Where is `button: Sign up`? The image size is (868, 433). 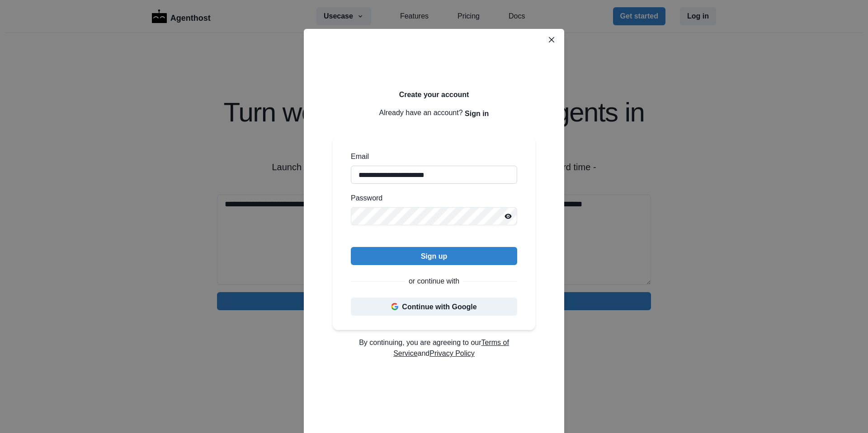 button: Sign up is located at coordinates (434, 256).